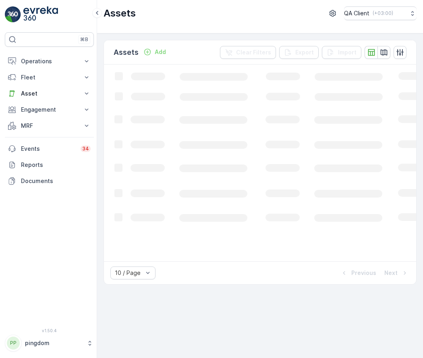 This screenshot has height=358, width=423. I want to click on a: Reports, so click(49, 165).